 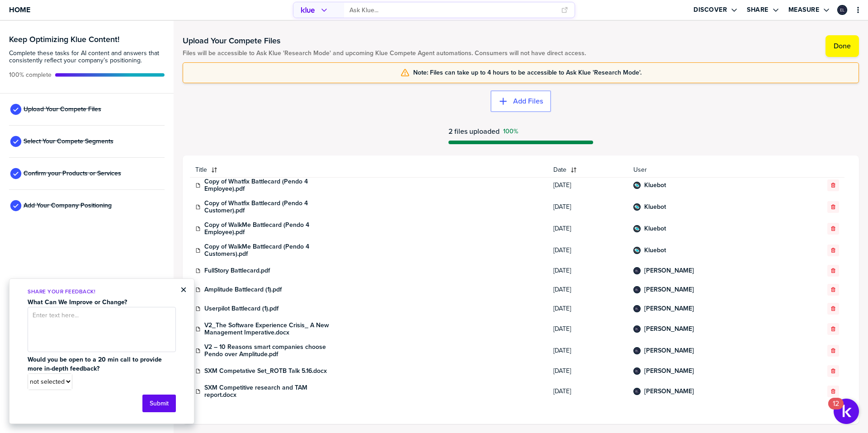 What do you see at coordinates (272, 207) in the screenshot?
I see `a: Copy of Whatfix Battlecard (Pendo 4 Customer).pdf` at bounding box center [272, 207].